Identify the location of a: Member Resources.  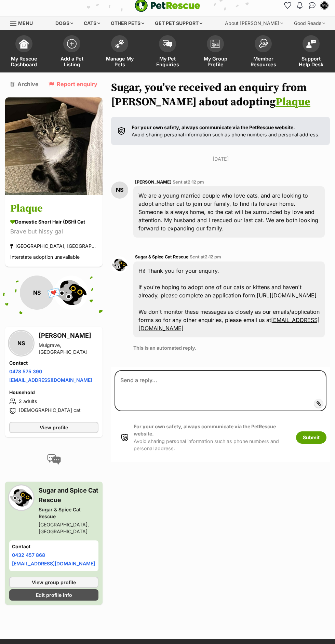
(263, 52).